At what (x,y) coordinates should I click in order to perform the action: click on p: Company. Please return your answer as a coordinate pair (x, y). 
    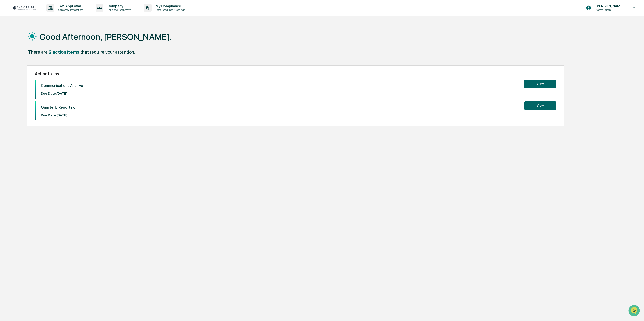
    Looking at the image, I should click on (118, 6).